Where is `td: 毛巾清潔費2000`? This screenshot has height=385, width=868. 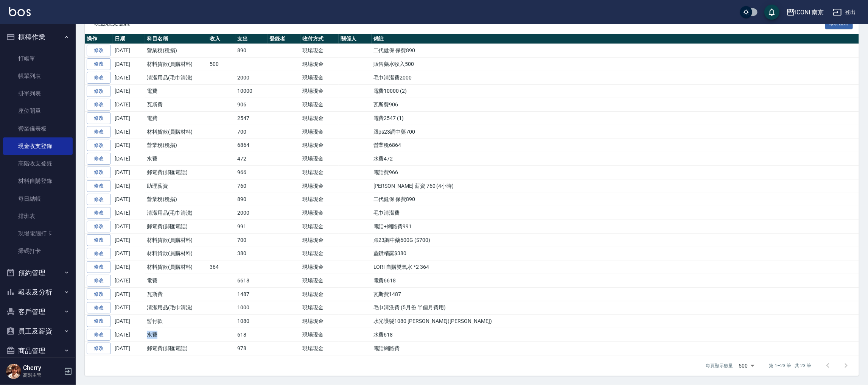
td: 毛巾清潔費2000 is located at coordinates (615, 78).